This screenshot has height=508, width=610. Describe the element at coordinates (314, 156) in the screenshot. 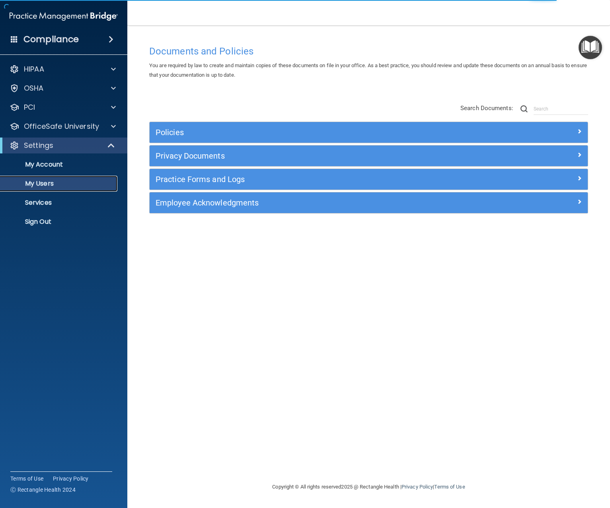

I see `h5: Privacy Documents` at that location.